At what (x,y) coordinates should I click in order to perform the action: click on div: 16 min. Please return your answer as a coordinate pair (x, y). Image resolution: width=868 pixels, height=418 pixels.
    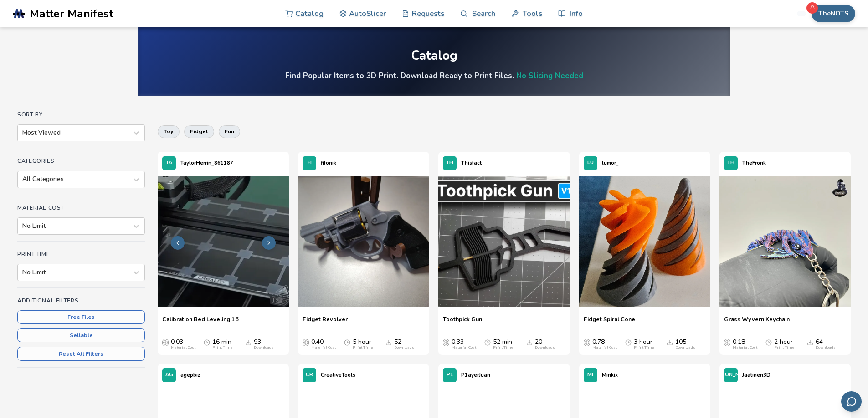
    Looking at the image, I should click on (222, 345).